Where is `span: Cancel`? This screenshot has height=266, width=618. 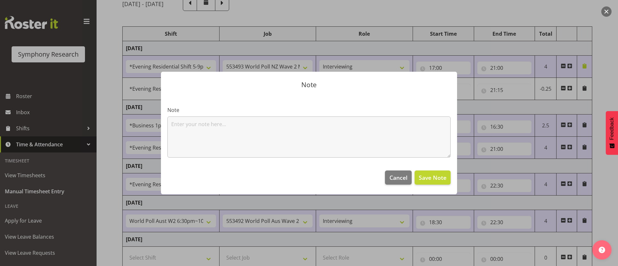 span: Cancel is located at coordinates (398, 178).